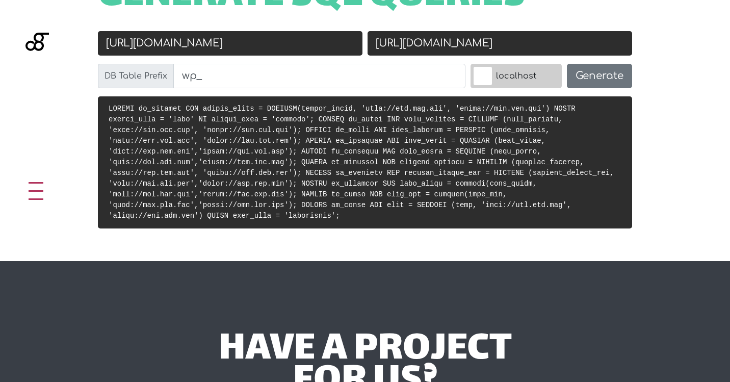  Describe the element at coordinates (37, 71) in the screenshot. I see `img: Blackgate` at that location.